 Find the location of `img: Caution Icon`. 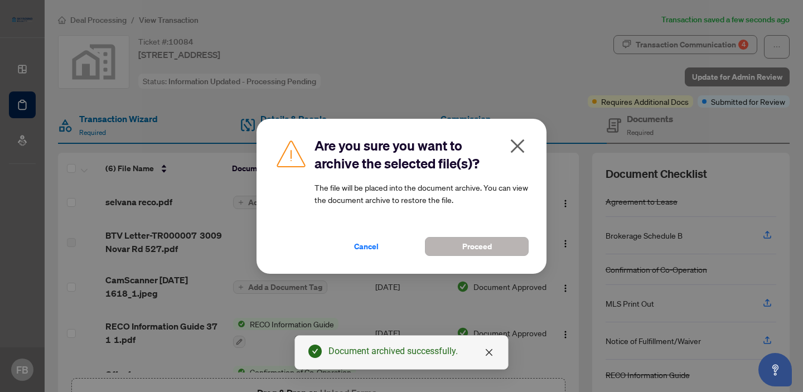

img: Caution Icon is located at coordinates (291, 153).